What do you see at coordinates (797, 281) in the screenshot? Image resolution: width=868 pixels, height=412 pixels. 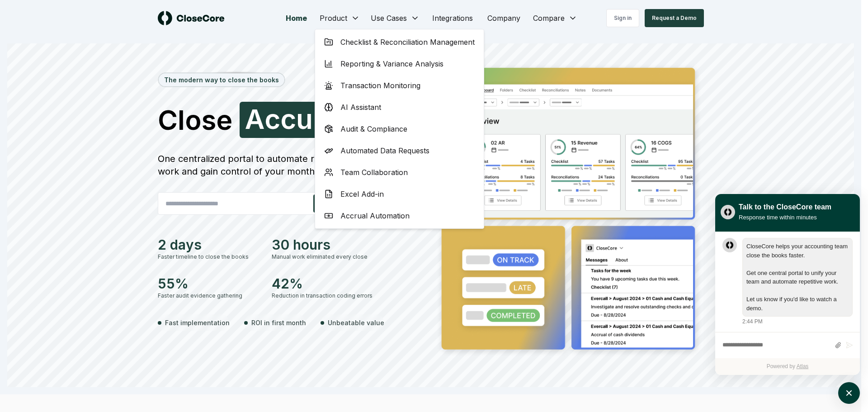 I see `div: Monday, September 22, 2:44 PM` at bounding box center [797, 281].